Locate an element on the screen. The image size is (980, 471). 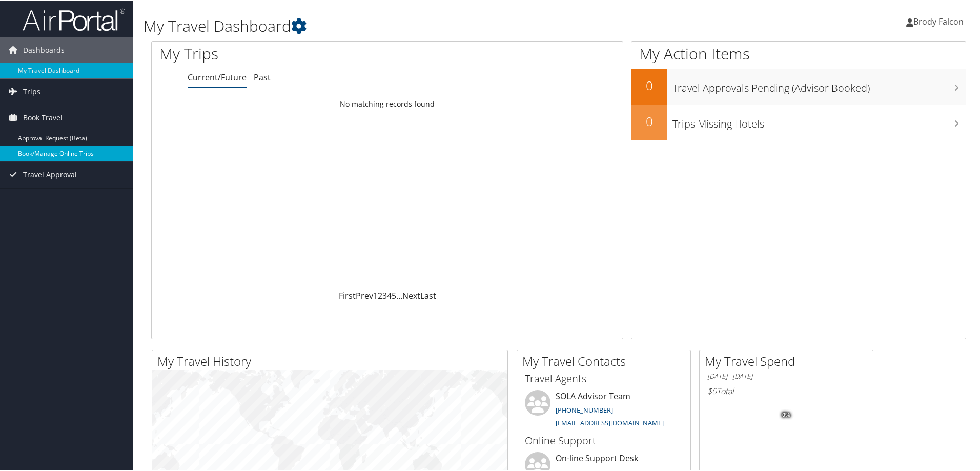
tspan: 0% is located at coordinates (786, 414).